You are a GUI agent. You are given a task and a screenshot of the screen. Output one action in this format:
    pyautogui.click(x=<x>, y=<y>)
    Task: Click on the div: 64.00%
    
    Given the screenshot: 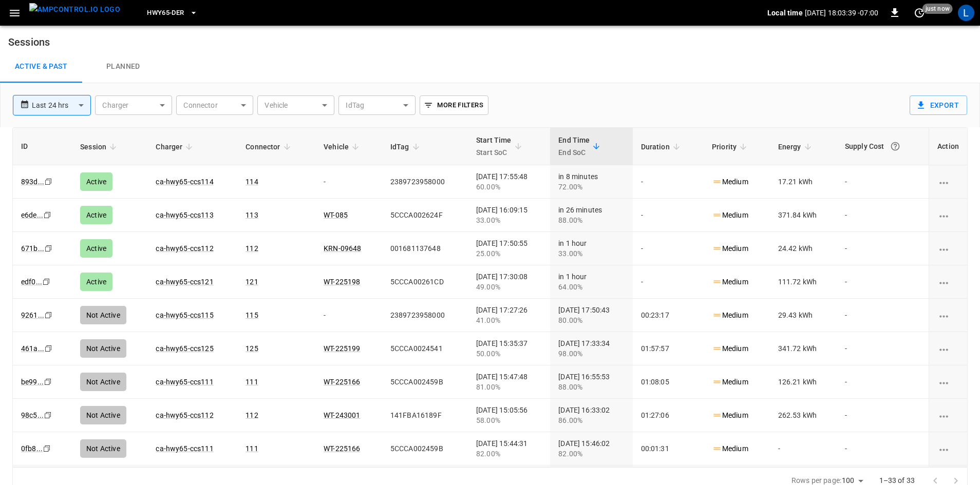 What is the action you would take?
    pyautogui.click(x=591, y=287)
    